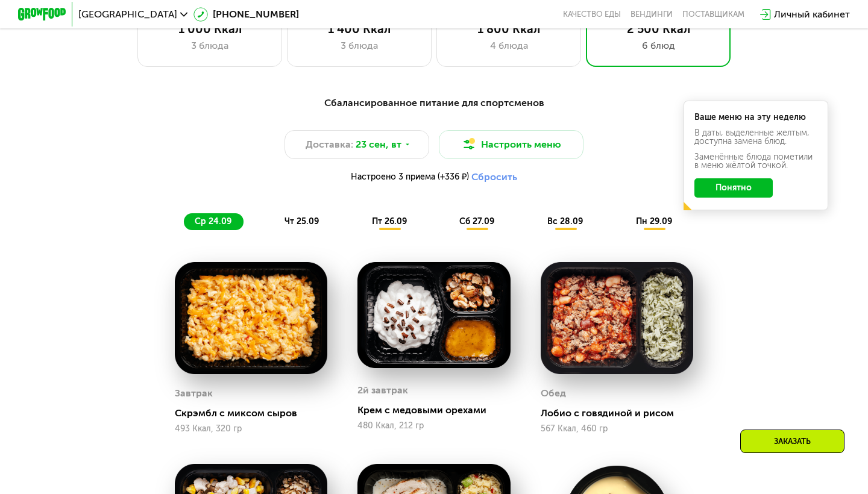  Describe the element at coordinates (622, 413) in the screenshot. I see `div: Лобио с говядиной и рисом` at that location.